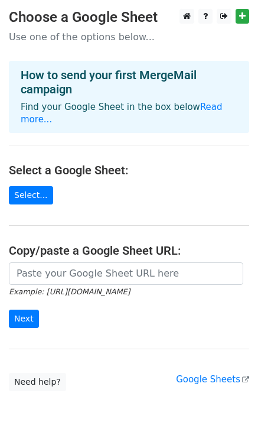 Image resolution: width=258 pixels, height=432 pixels. Describe the element at coordinates (129, 37) in the screenshot. I see `p: Use one of the options below...` at that location.